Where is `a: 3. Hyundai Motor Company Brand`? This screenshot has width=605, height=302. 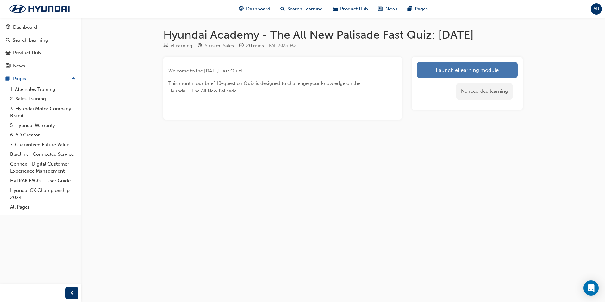
a: 3. Hyundai Motor Company Brand is located at coordinates (43, 112).